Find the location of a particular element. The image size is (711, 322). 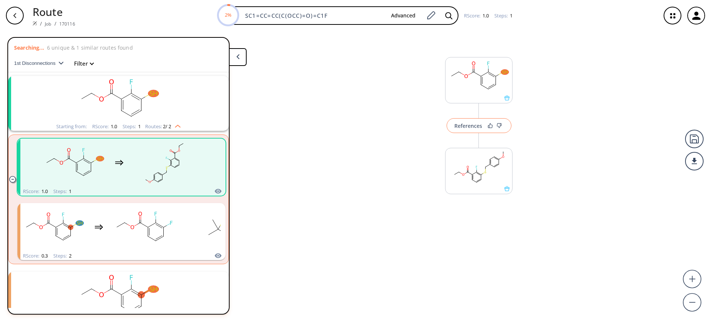

img: Up is located at coordinates (176, 125).